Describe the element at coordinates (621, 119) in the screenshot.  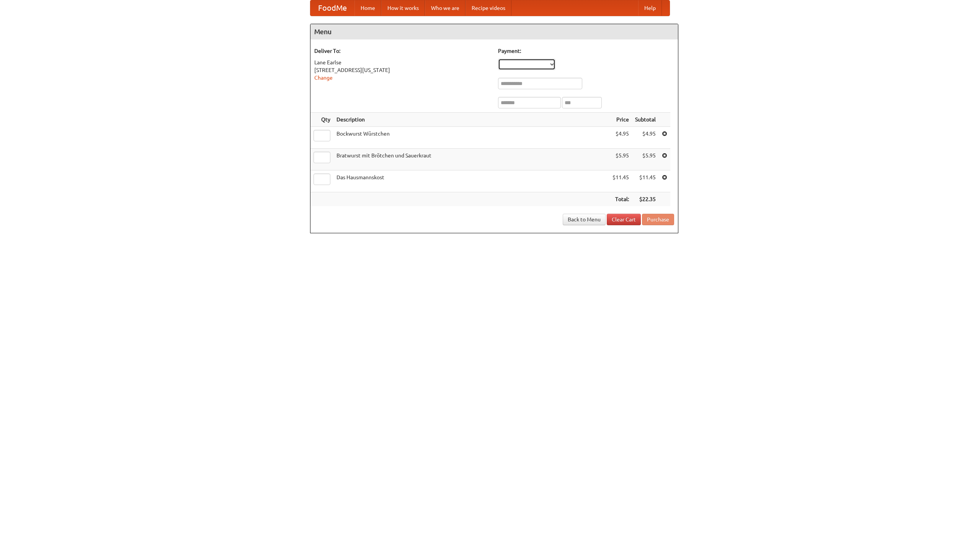
I see `th: Price` at that location.